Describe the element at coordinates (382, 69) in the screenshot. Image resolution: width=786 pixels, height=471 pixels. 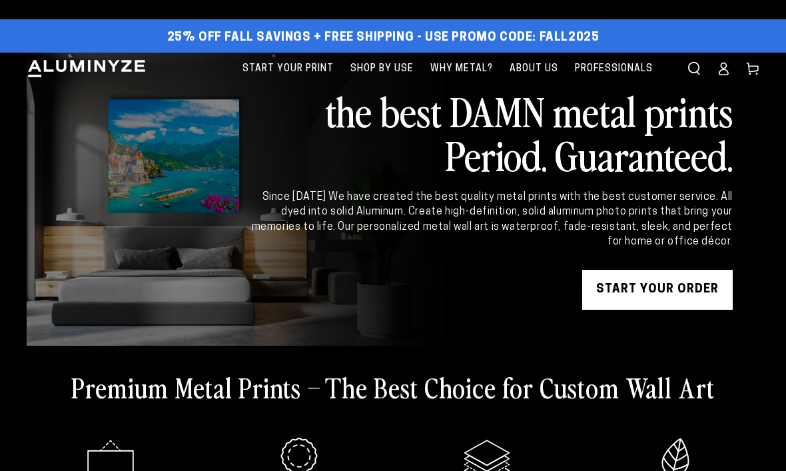
I see `span: Shop By Use` at that location.